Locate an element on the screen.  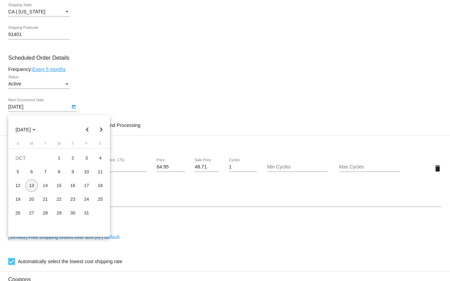
th: Friday is located at coordinates (87, 145).